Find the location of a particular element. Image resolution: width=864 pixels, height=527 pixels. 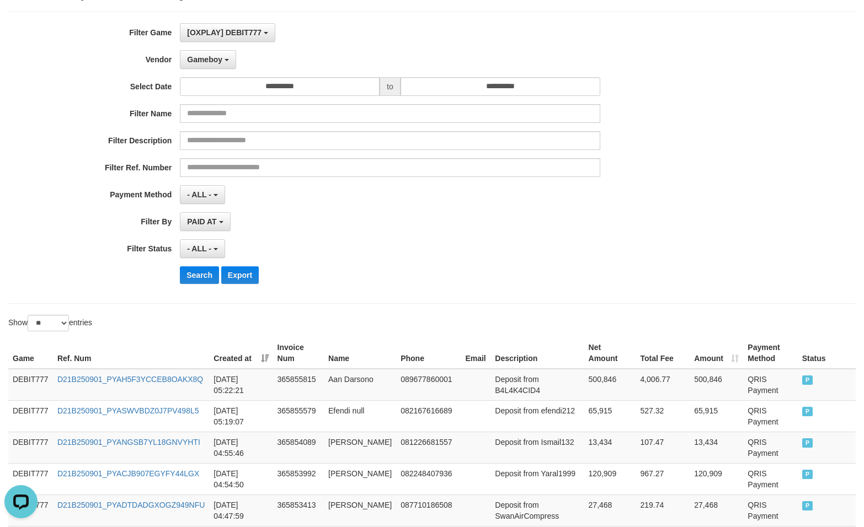

td: 081226681557 is located at coordinates (428, 447).